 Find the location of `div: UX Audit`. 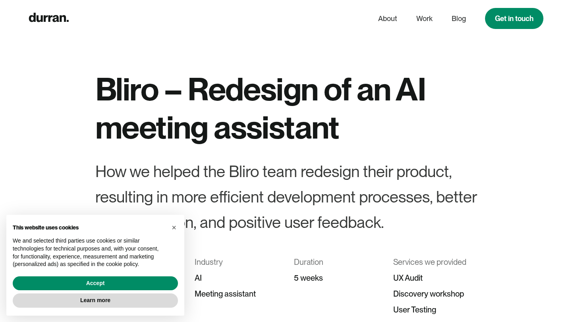

div: UX Audit is located at coordinates (435, 278).